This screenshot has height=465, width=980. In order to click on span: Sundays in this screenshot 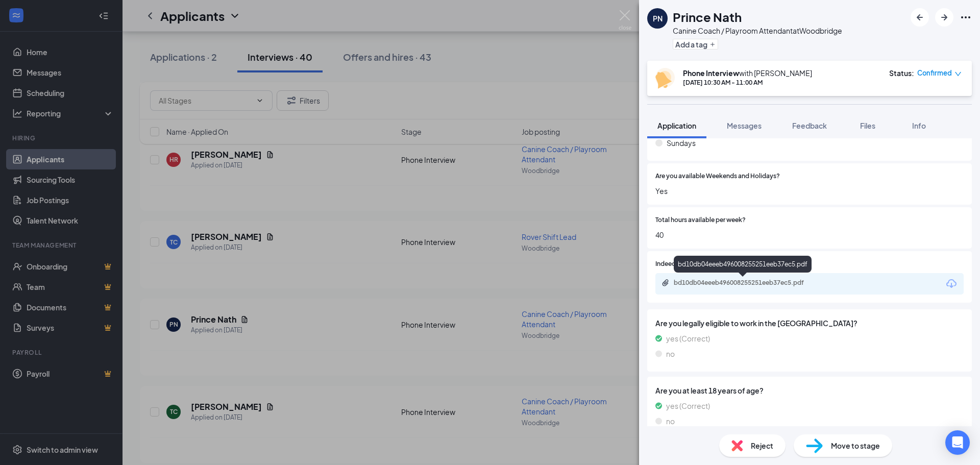, I will do `click(681, 143)`.